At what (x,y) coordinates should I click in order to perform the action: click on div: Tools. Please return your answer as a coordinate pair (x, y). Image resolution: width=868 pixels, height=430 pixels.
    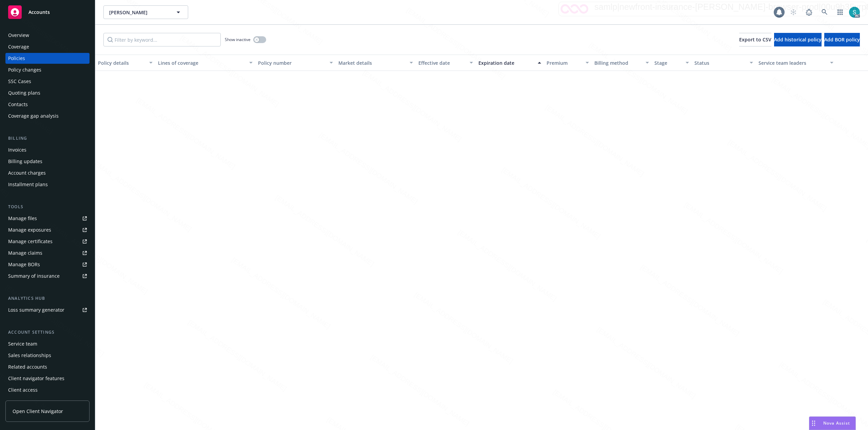
    Looking at the image, I should click on (47, 206).